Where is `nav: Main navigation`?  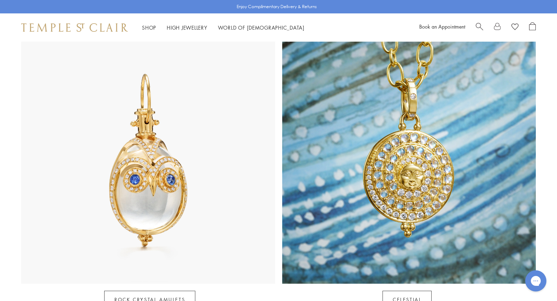 nav: Main navigation is located at coordinates (223, 28).